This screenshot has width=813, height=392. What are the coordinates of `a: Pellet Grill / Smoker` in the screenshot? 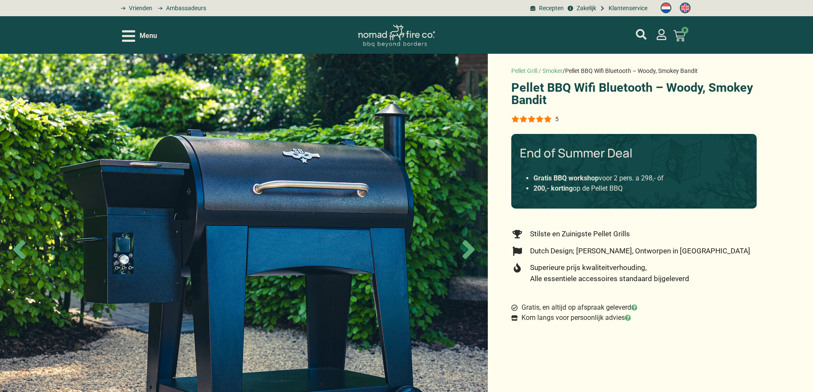 It's located at (537, 71).